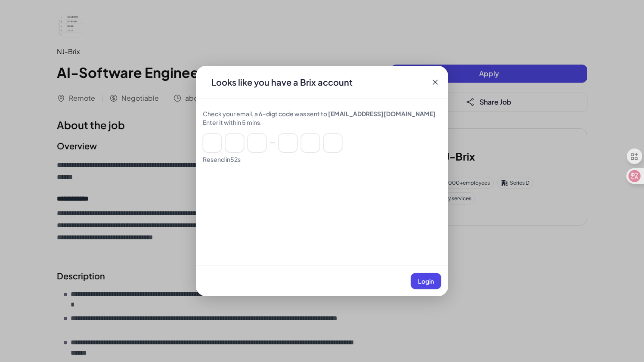  I want to click on div: Check your email, a 6-digt code was sent to Enter it within 5 mins., so click(322, 118).